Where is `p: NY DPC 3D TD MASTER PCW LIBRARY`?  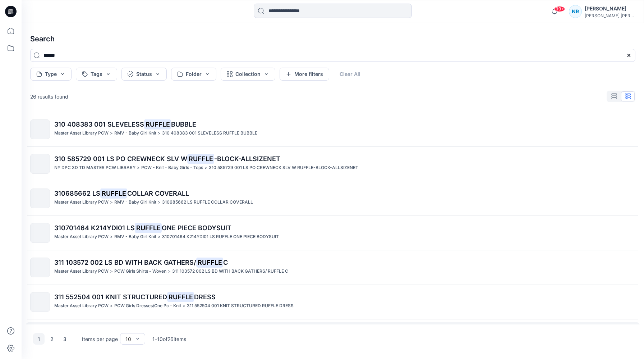 p: NY DPC 3D TD MASTER PCW LIBRARY is located at coordinates (95, 168).